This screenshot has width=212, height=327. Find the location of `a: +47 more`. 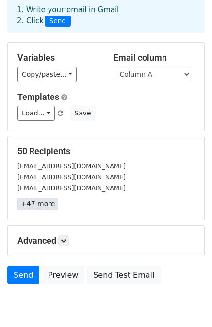

a: +47 more is located at coordinates (38, 204).